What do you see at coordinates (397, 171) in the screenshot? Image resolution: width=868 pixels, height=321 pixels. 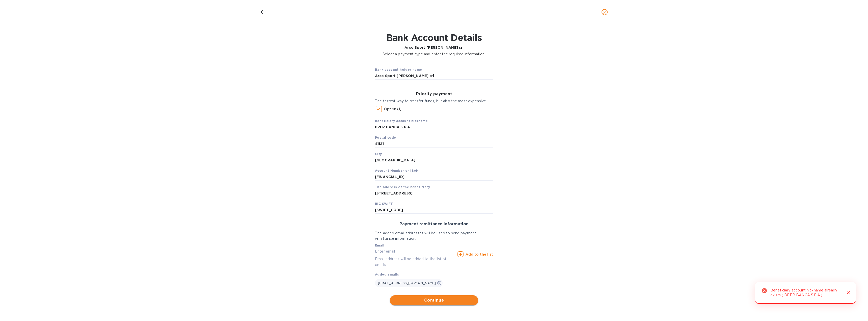 I see `b: Account Number or IBAN` at bounding box center [397, 171].